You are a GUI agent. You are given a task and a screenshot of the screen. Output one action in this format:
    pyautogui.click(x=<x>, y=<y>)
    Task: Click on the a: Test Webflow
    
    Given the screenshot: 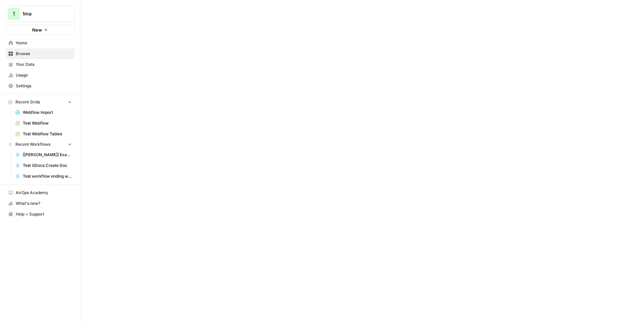 What is the action you would take?
    pyautogui.click(x=43, y=123)
    